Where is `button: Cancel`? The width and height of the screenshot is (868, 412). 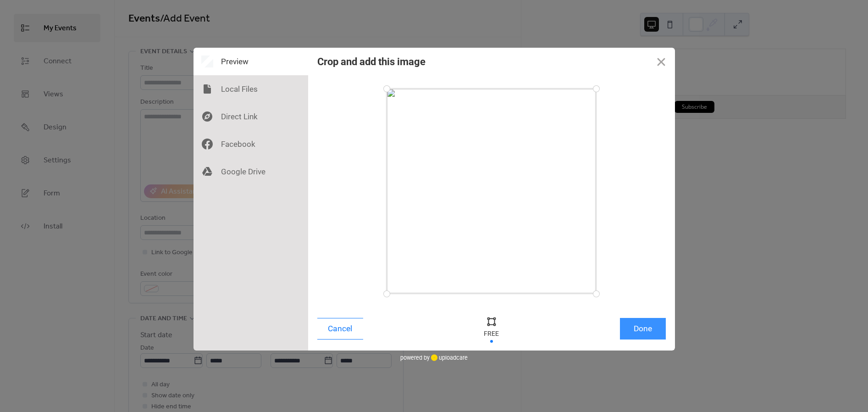 button: Cancel is located at coordinates (340, 329).